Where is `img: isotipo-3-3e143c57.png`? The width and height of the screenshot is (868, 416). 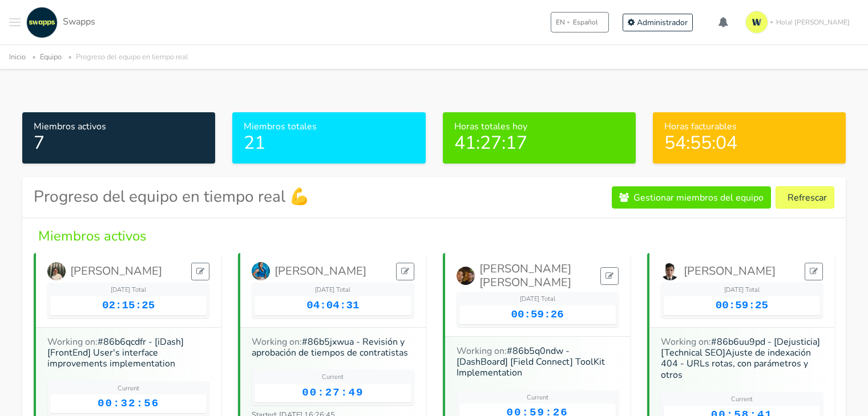 img: isotipo-3-3e143c57.png is located at coordinates (756, 23).